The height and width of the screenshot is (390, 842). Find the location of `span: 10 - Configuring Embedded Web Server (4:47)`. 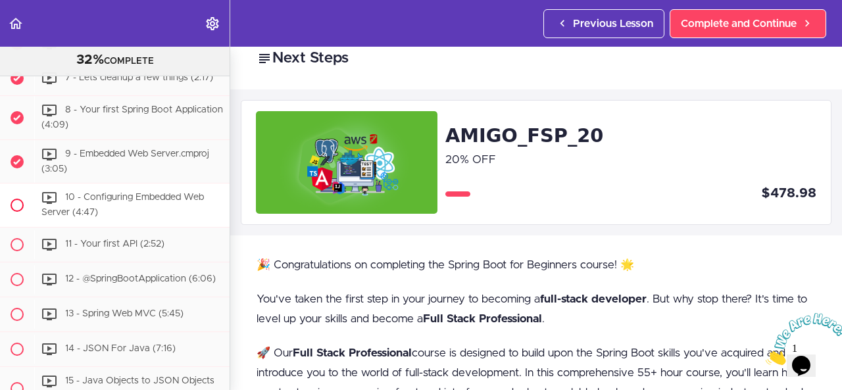

span: 10 - Configuring Embedded Web Server (4:47) is located at coordinates (122, 205).